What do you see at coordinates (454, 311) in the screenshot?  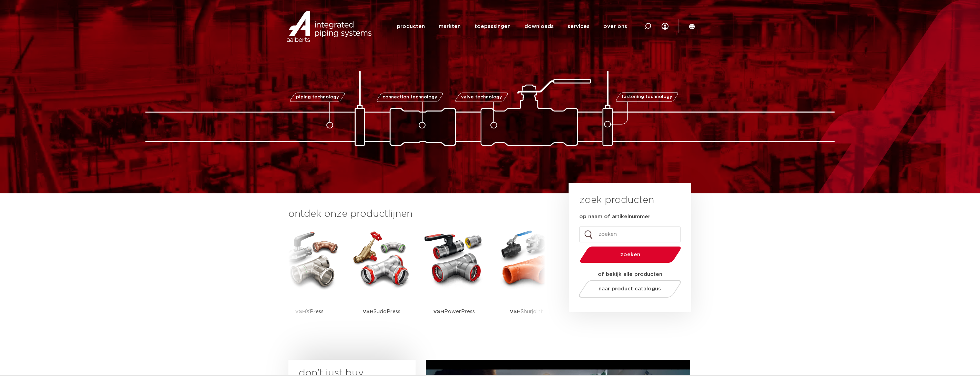 I see `p: PowerPress` at bounding box center [454, 311].